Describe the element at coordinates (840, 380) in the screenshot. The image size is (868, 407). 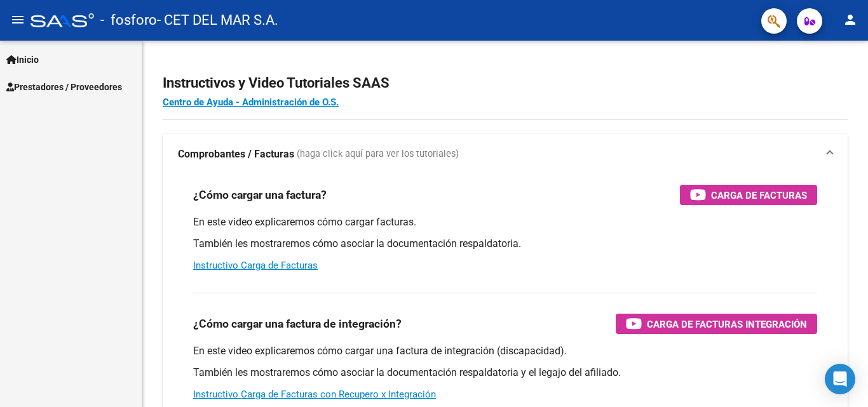
I see `div: Open Intercom Messenger` at that location.